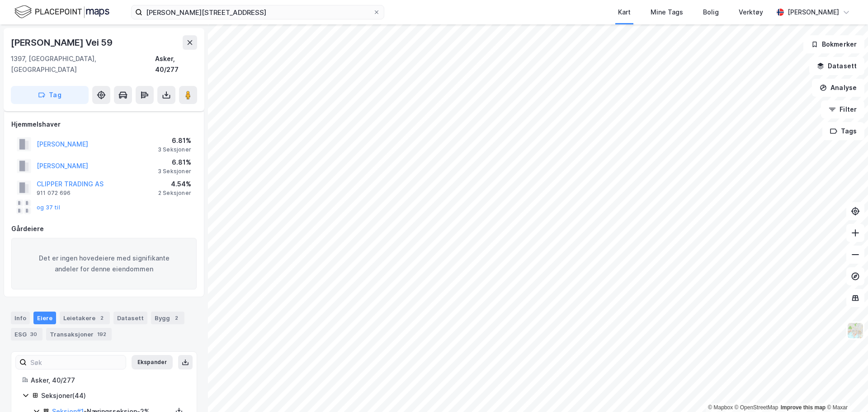  Describe the element at coordinates (845, 390) in the screenshot. I see `div: Chat Widget` at that location.